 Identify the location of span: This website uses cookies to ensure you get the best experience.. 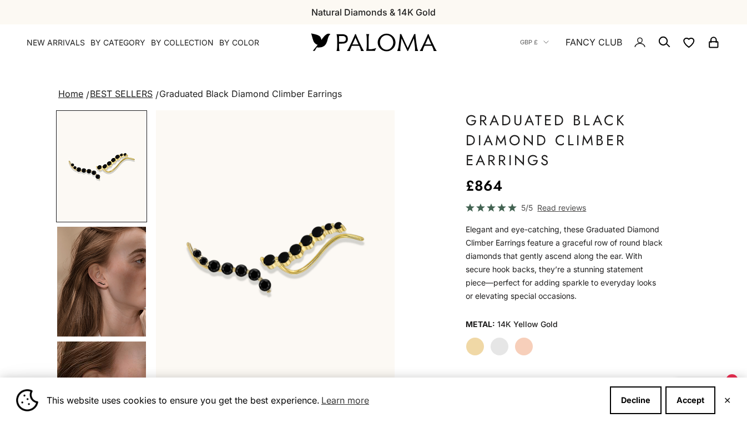
(324, 401).